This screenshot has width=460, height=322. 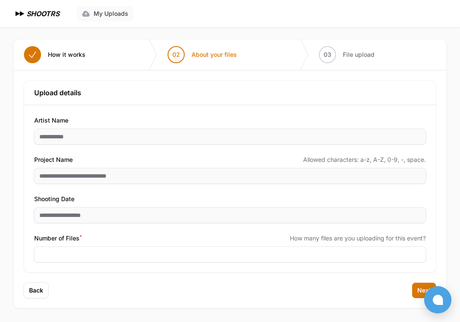 What do you see at coordinates (43, 14) in the screenshot?
I see `h1: SHOOTRS` at bounding box center [43, 14].